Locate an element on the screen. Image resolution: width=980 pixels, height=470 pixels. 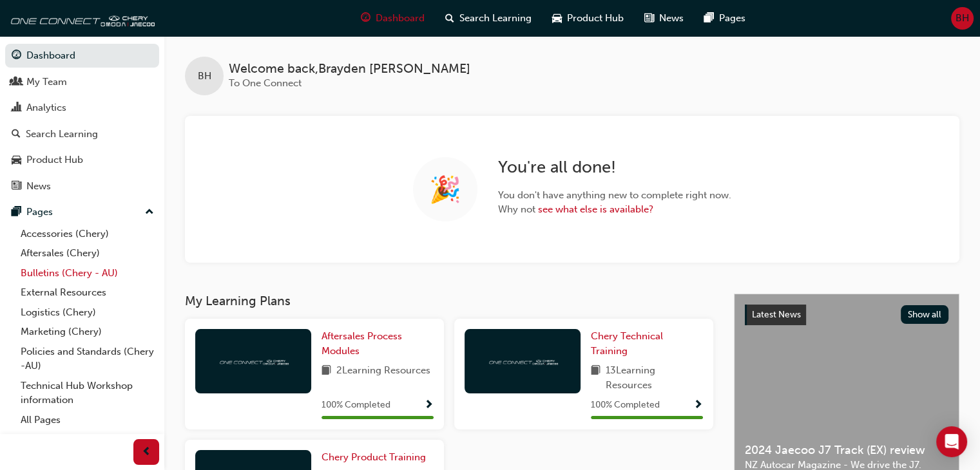
span: up-icon is located at coordinates (149, 213).